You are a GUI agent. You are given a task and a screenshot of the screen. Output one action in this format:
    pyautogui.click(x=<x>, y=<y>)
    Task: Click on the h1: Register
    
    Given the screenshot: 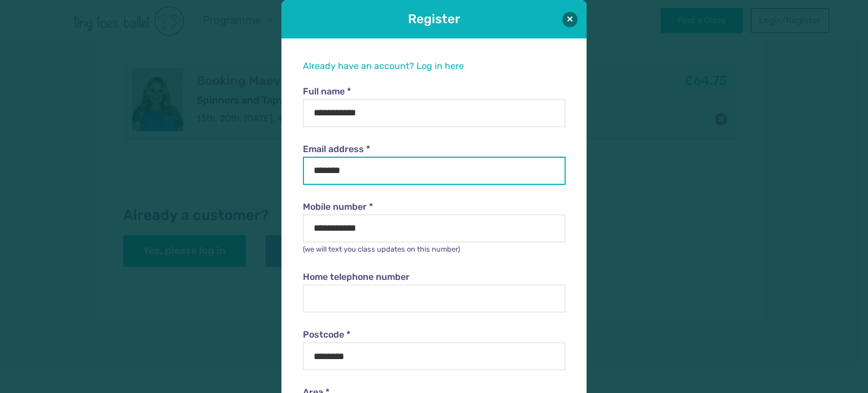 What is the action you would take?
    pyautogui.click(x=434, y=19)
    